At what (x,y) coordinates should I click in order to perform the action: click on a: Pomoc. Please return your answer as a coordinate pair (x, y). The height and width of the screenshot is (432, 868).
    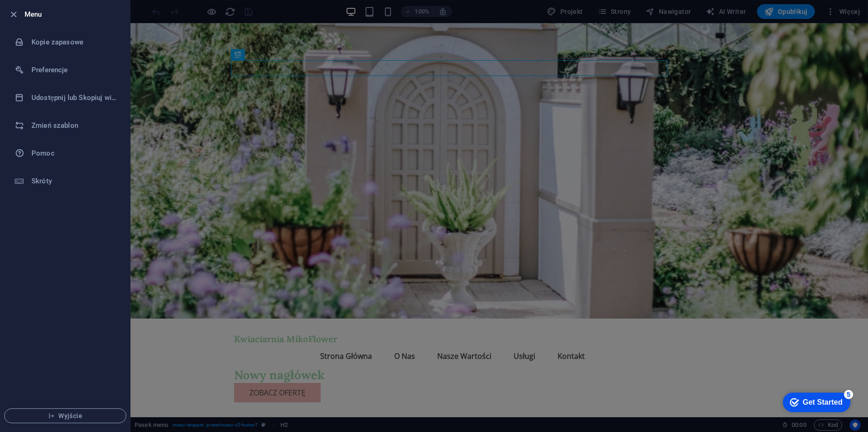
    Looking at the image, I should click on (65, 153).